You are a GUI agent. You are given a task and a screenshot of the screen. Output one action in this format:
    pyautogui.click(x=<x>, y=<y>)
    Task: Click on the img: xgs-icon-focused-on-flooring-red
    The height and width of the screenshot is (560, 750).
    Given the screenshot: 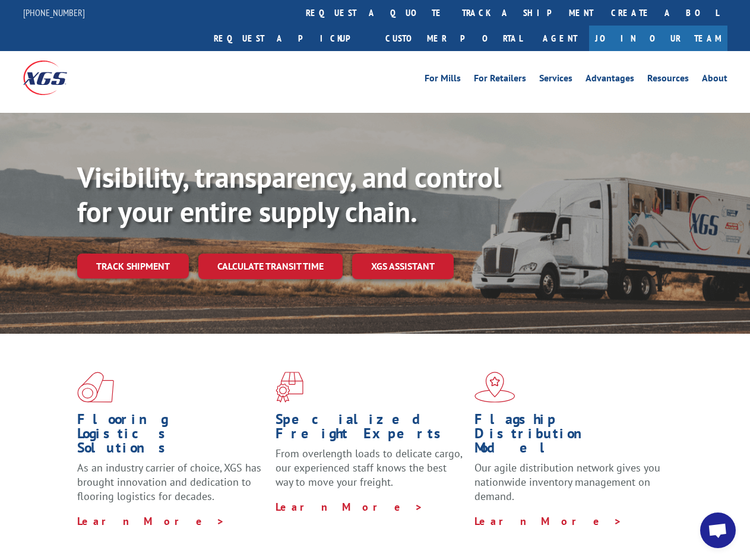 What is the action you would take?
    pyautogui.click(x=289, y=387)
    